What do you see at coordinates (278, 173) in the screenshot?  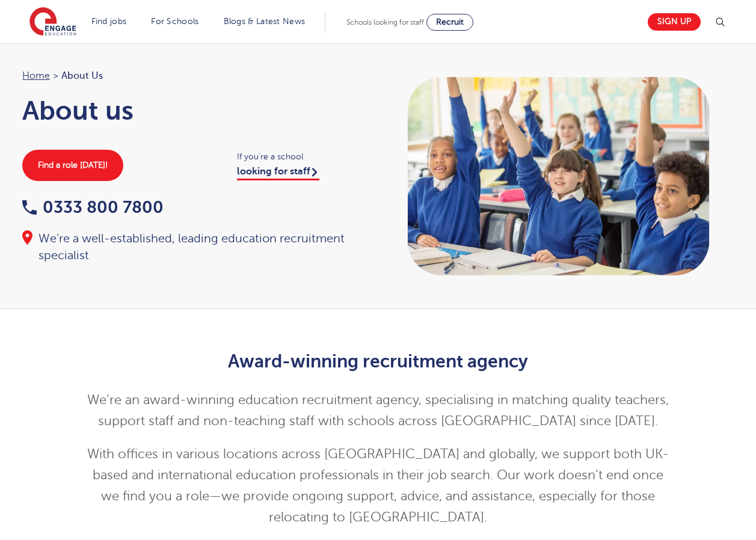 I see `a: looking for staff` at bounding box center [278, 173].